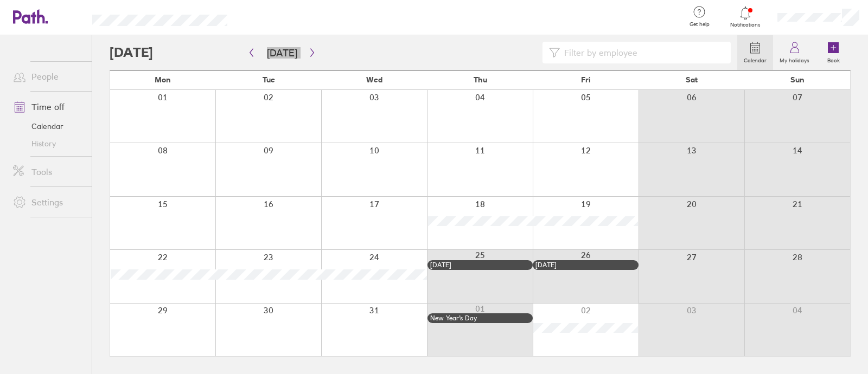 This screenshot has height=374, width=868. What do you see at coordinates (755, 59) in the screenshot?
I see `label: Calendar` at bounding box center [755, 59].